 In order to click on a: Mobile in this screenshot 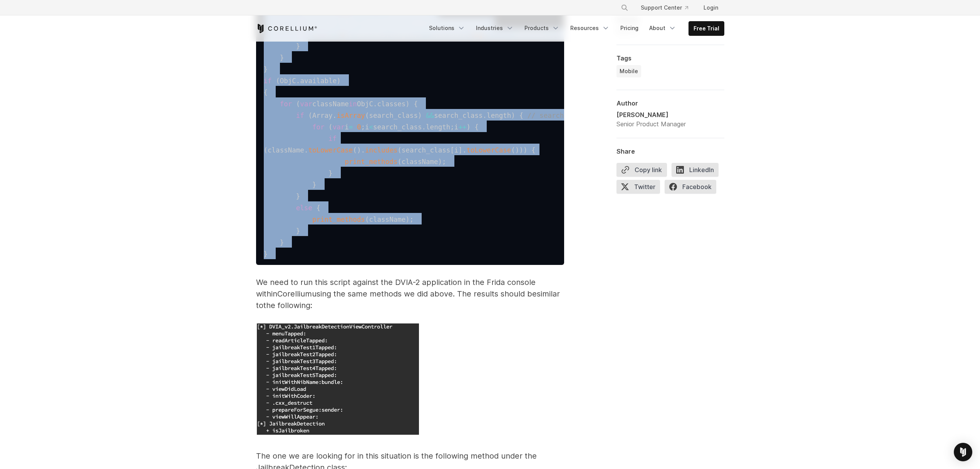, I will do `click(629, 71)`.